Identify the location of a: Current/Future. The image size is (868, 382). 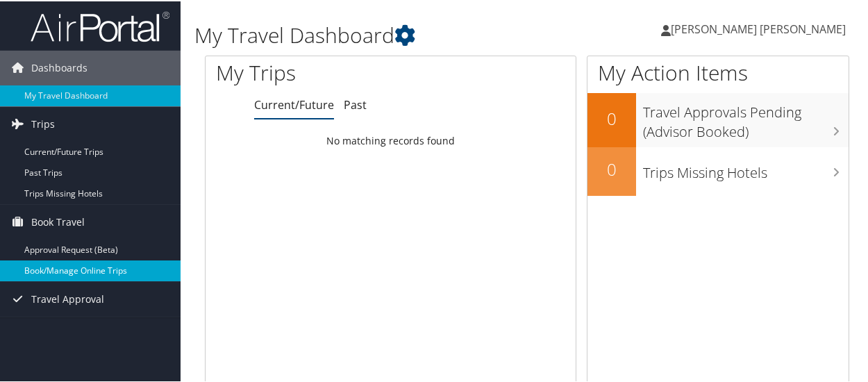
(294, 104).